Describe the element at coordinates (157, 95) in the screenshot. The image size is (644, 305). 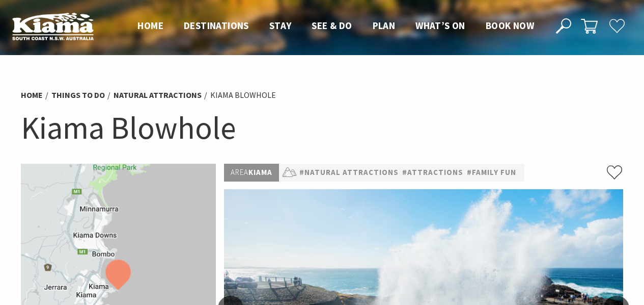
I see `a: Natural Attractions` at that location.